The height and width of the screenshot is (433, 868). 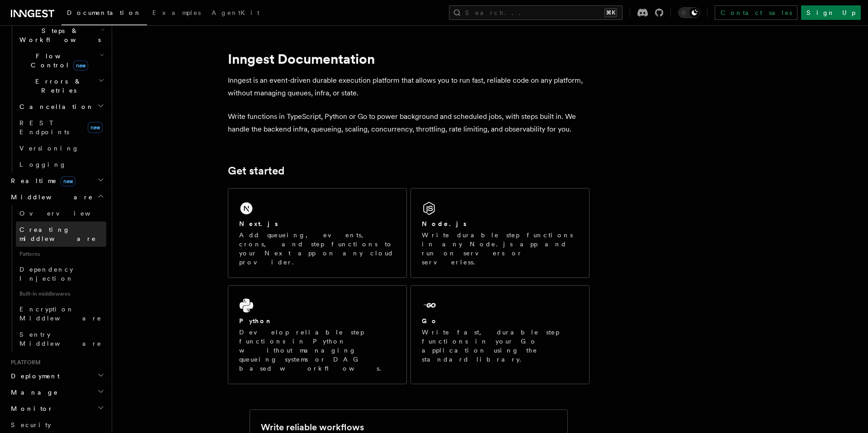 What do you see at coordinates (689, 13) in the screenshot?
I see `button: Toggle dark mode` at bounding box center [689, 13].